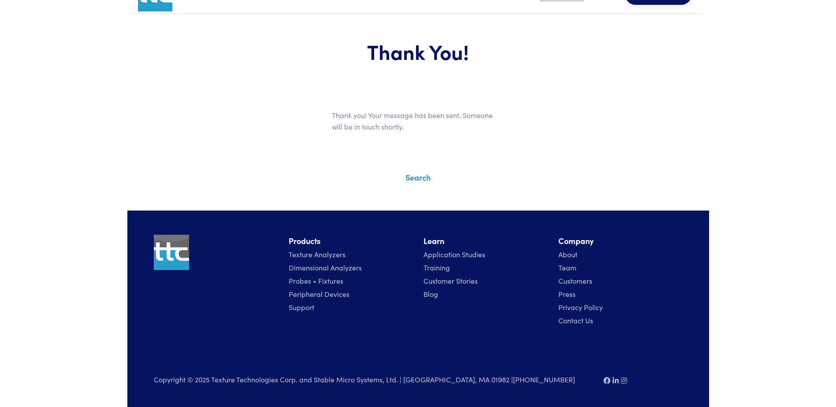  I want to click on a: Privacy Policy, so click(581, 307).